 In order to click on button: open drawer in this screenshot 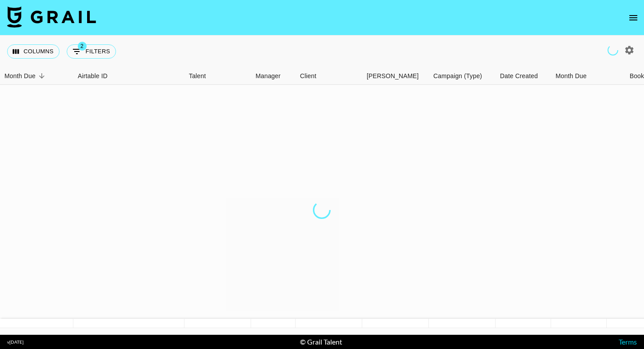, I will do `click(633, 18)`.